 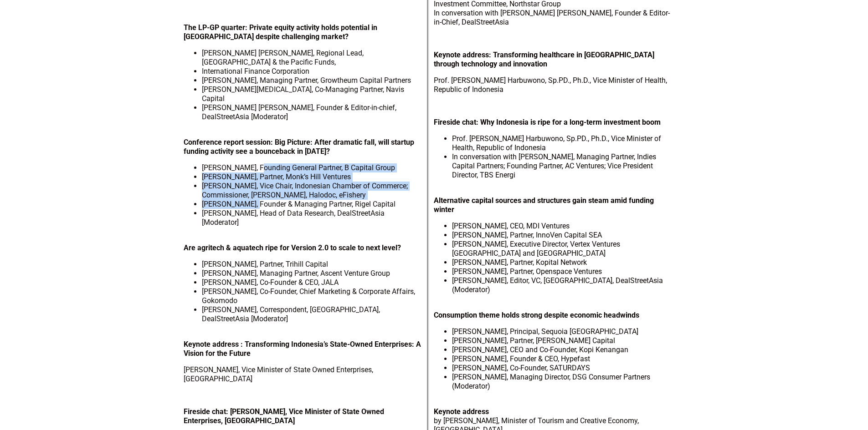 I want to click on b: Keynote address, so click(x=461, y=412).